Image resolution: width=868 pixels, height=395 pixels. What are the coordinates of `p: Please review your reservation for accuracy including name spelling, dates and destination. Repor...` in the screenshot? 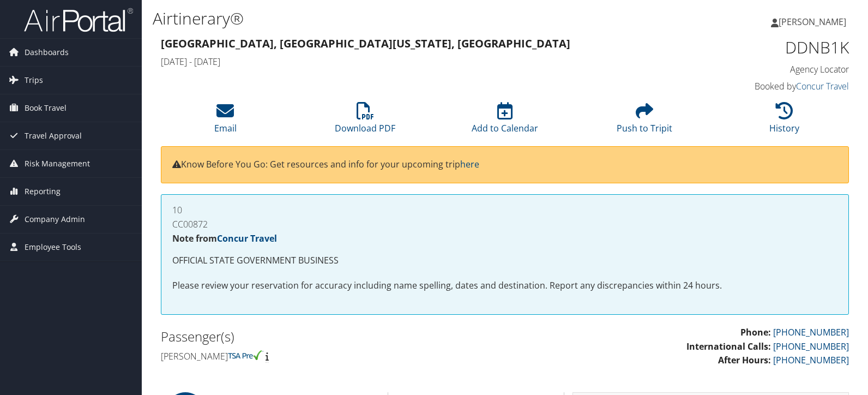 It's located at (505, 285).